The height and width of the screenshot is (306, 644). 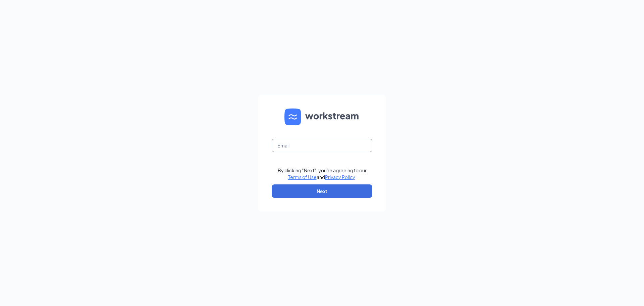 What do you see at coordinates (322, 191) in the screenshot?
I see `button: Next` at bounding box center [322, 191].